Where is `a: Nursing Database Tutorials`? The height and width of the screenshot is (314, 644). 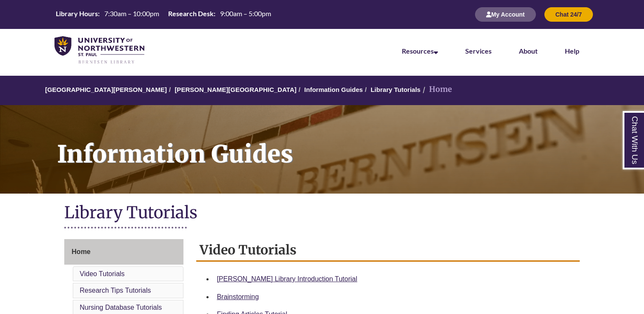
a: Nursing Database Tutorials is located at coordinates (120, 307).